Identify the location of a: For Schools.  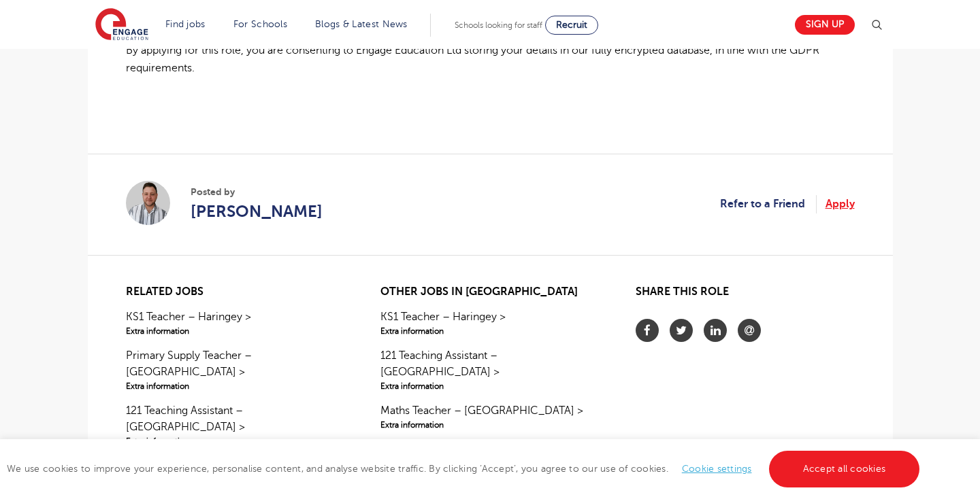
(260, 24).